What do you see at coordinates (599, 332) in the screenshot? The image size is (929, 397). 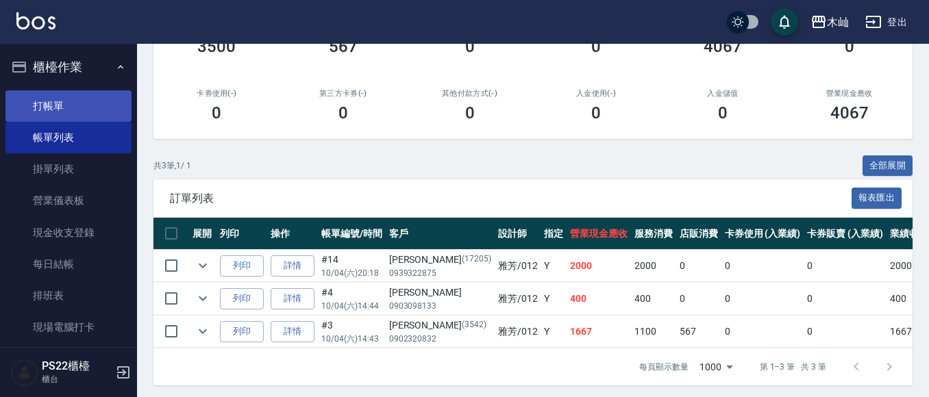 I see `td: 1667` at bounding box center [599, 332].